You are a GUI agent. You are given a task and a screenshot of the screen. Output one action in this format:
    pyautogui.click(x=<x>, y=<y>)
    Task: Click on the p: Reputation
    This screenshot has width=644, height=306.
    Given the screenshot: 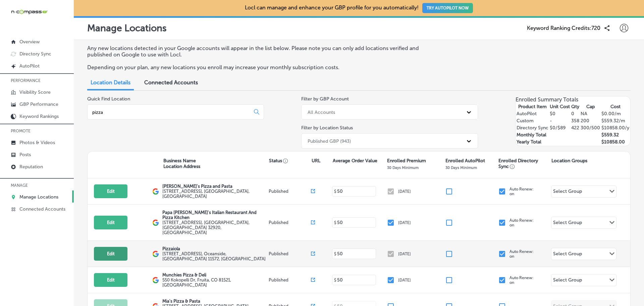 What is the action you would take?
    pyautogui.click(x=31, y=166)
    